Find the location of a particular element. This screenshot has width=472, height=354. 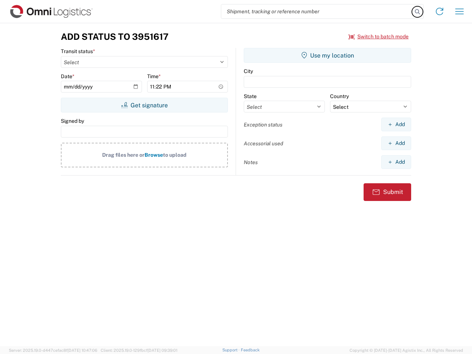

span: Client: 2025.19.0-129fbcf is located at coordinates (139, 350).